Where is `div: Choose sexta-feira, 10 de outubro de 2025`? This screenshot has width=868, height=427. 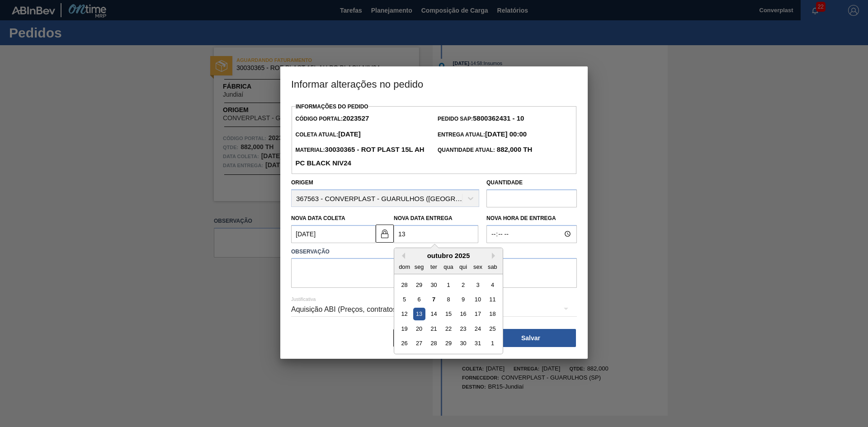
div: Choose sexta-feira, 10 de outubro de 2025 is located at coordinates (478, 299).